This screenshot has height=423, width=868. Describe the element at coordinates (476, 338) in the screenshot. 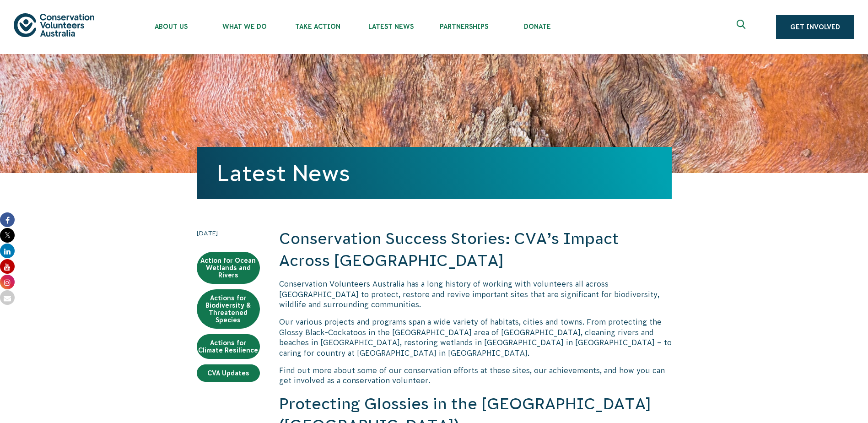

I see `p: Our various projects and programs span a wide variety of habitats, cities and towns. From protect...` at that location.